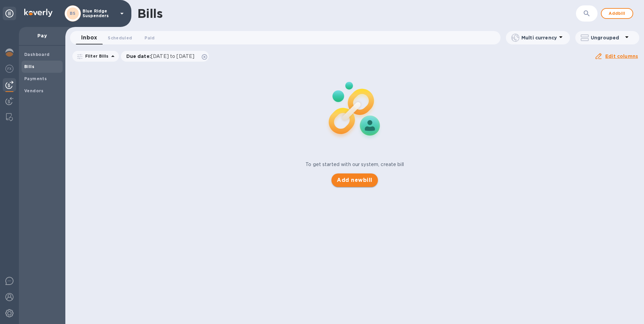 The image size is (644, 324). What do you see at coordinates (89, 38) in the screenshot?
I see `span: Inbox` at bounding box center [89, 38].